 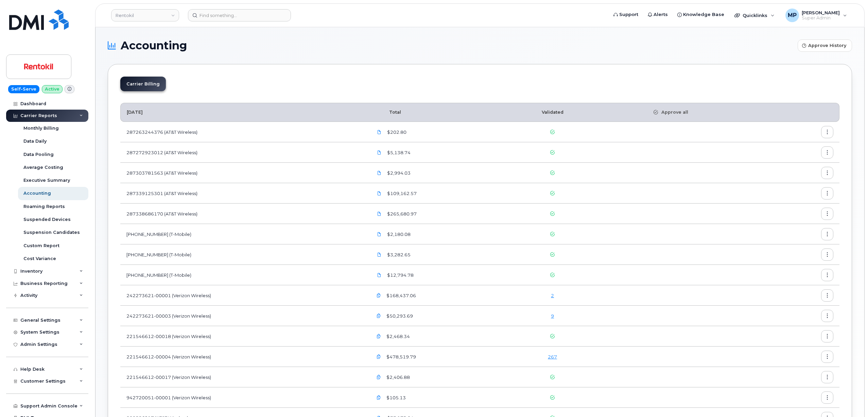 I want to click on span: $2,468.34, so click(x=397, y=336).